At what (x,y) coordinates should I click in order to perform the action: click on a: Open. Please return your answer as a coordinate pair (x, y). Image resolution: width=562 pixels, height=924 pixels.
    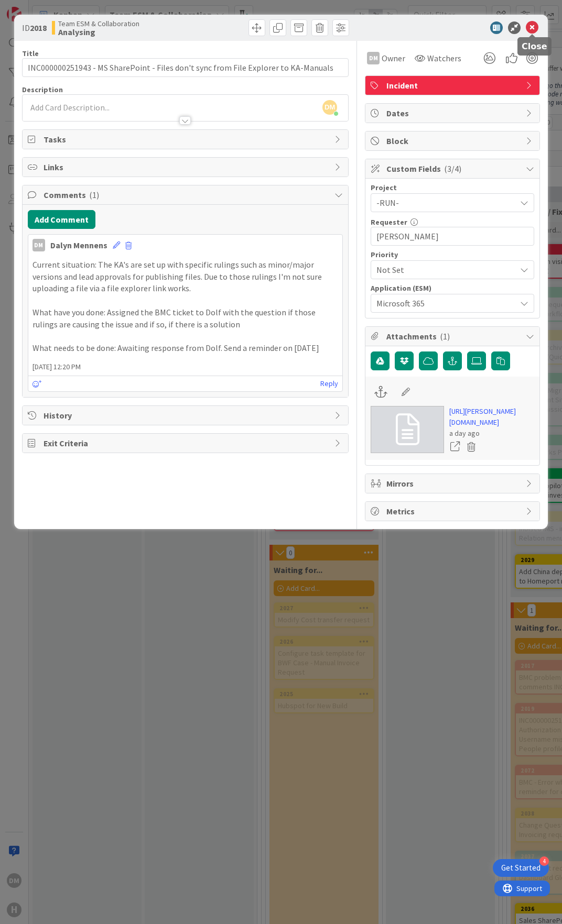
    Looking at the image, I should click on (455, 447).